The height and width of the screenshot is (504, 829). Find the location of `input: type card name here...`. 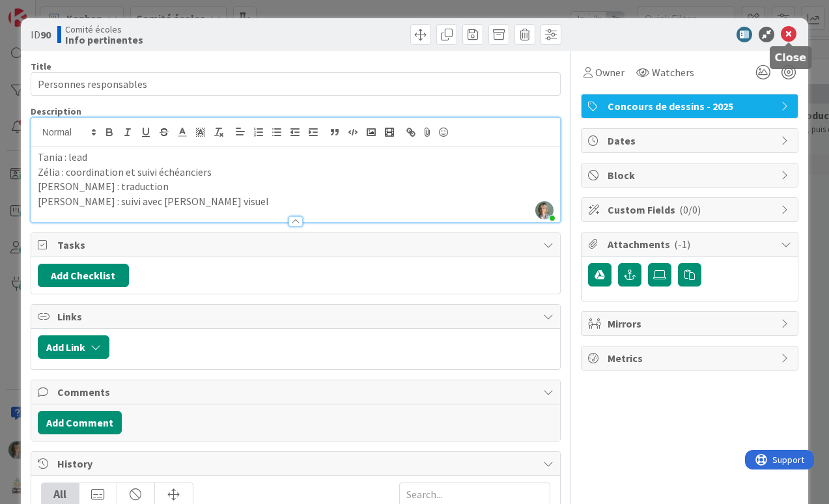

input: type card name here... is located at coordinates (295, 84).